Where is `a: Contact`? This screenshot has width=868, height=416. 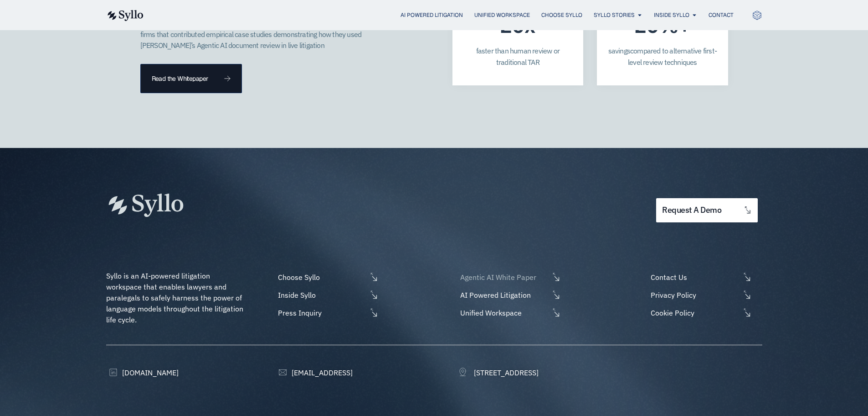 a: Contact is located at coordinates (721, 15).